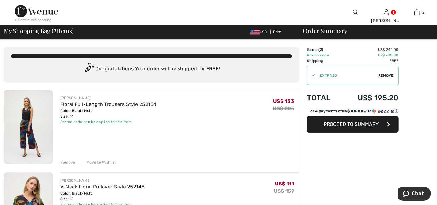  What do you see at coordinates (386, 12) in the screenshot?
I see `img: My Info` at bounding box center [386, 12].